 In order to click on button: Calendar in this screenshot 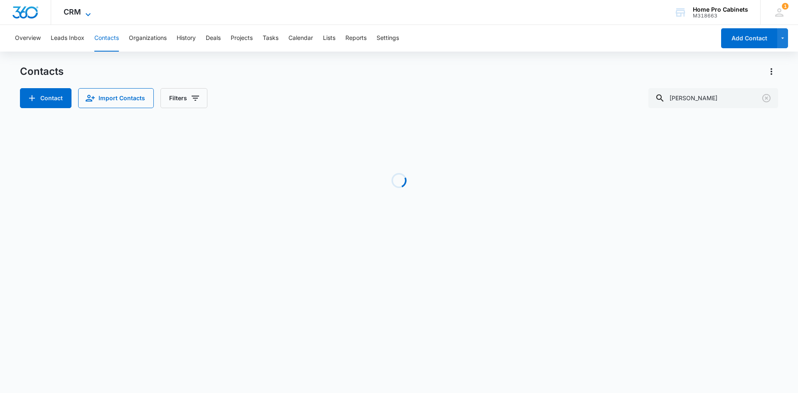, I will do `click(301, 38)`.